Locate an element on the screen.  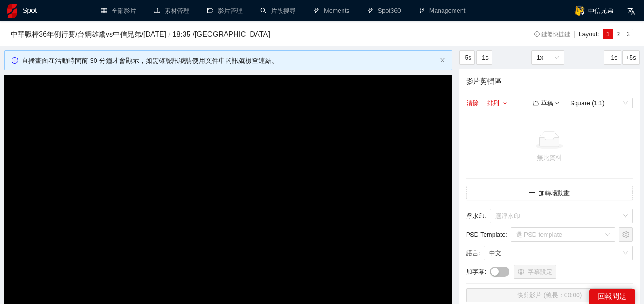
span: +5s is located at coordinates (631, 58).